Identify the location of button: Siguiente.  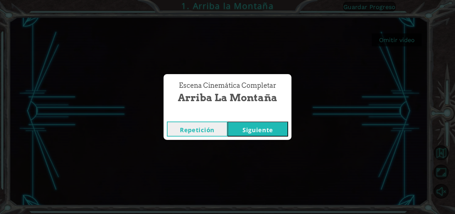
(258, 129).